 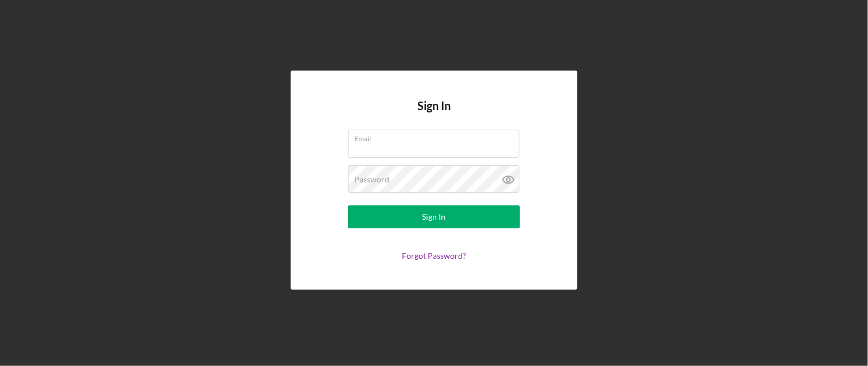 I want to click on a: Forgot Password?, so click(x=434, y=256).